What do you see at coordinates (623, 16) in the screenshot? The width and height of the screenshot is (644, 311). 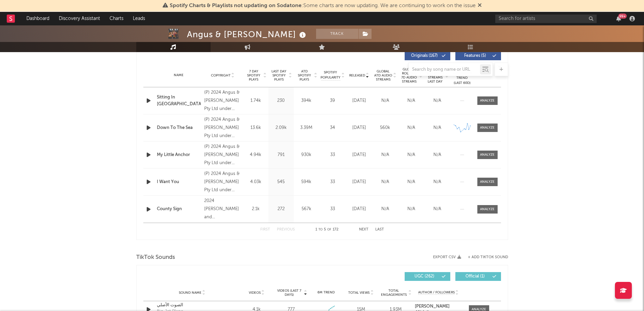 I see `div: 99 +` at bounding box center [623, 16].